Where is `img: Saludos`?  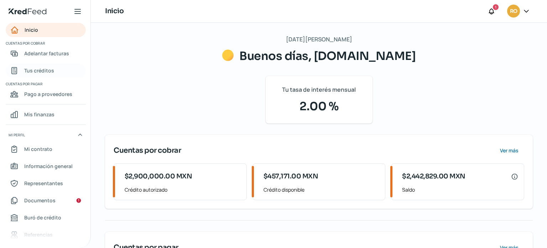
img: Saludos is located at coordinates (228, 55).